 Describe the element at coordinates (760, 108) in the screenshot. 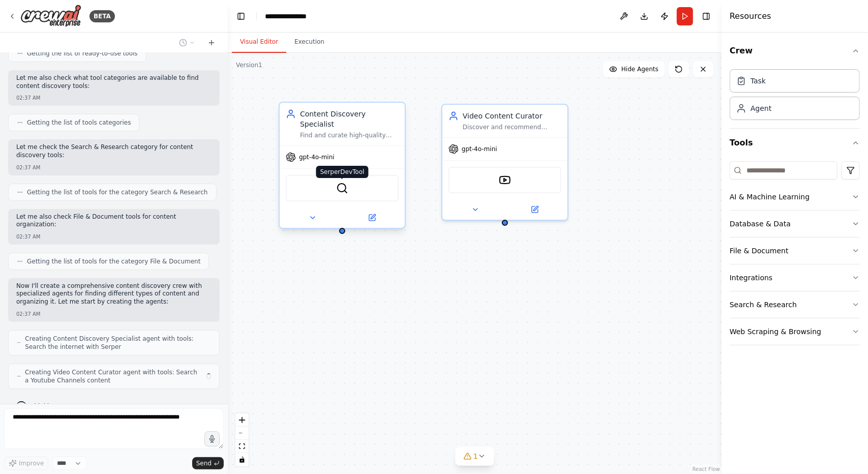

I see `div: Agent` at that location.